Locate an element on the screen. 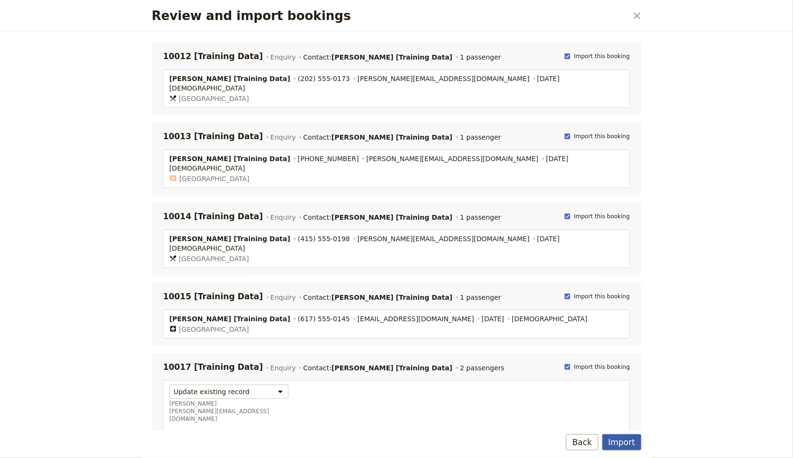  h2: Review and import bookings is located at coordinates (389, 16).